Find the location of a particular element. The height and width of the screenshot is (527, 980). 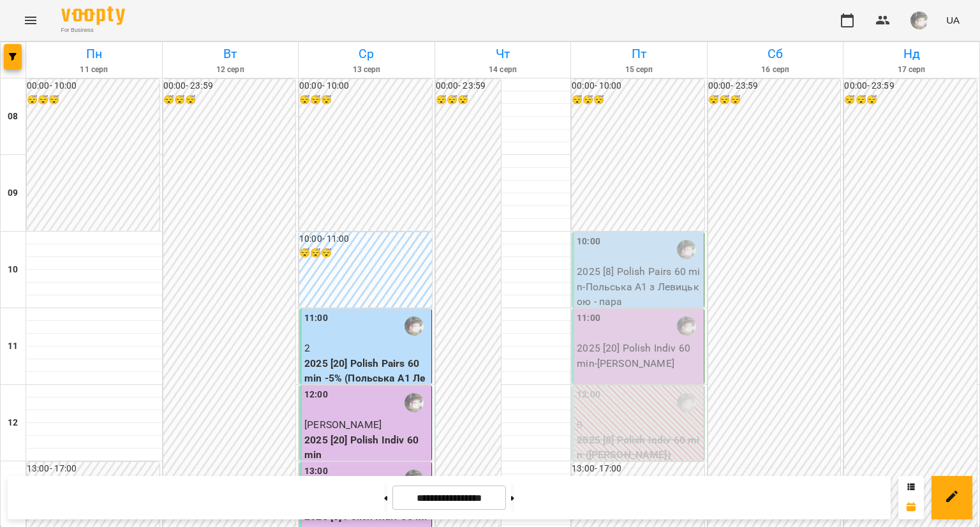

img: Voopty Logo is located at coordinates (93, 15).